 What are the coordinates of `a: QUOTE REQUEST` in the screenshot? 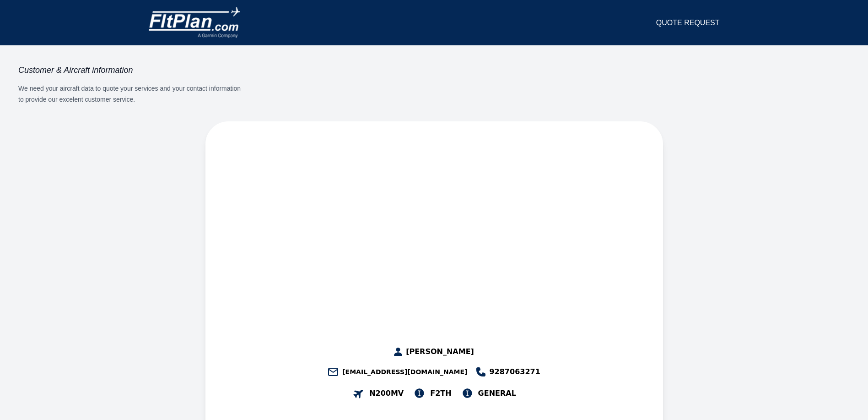 It's located at (688, 23).